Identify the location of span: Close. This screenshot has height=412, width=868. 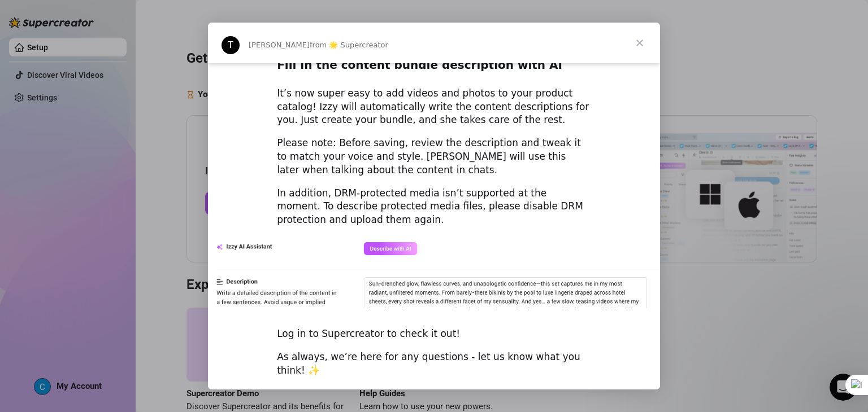
(640, 43).